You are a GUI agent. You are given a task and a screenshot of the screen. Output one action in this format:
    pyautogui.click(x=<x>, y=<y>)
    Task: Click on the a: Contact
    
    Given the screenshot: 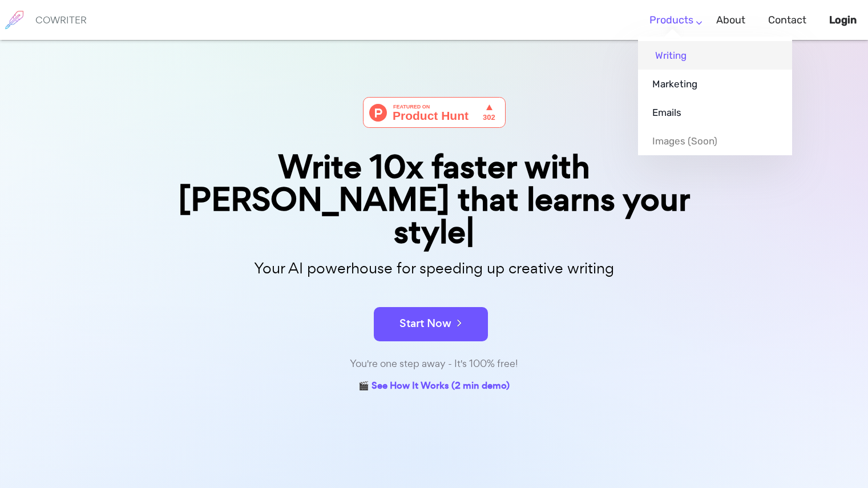 What is the action you would take?
    pyautogui.click(x=786, y=20)
    